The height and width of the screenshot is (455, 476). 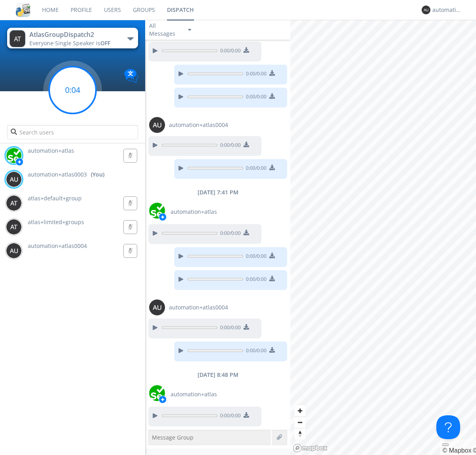 I want to click on input: Search users, so click(x=72, y=132).